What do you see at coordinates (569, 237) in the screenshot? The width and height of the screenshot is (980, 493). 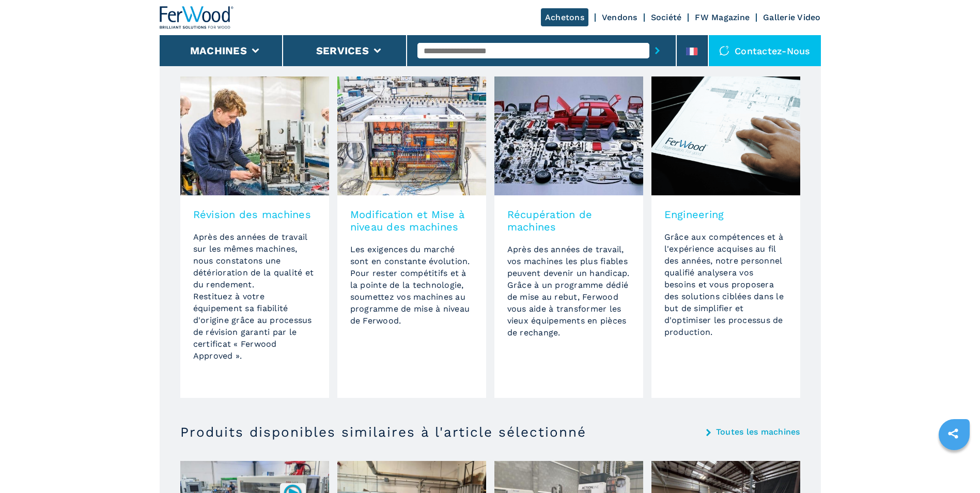 I see `a: Récupération de machinesAprès des années de travail, vos machines les plus fiables peuvent deveni...` at bounding box center [569, 237].